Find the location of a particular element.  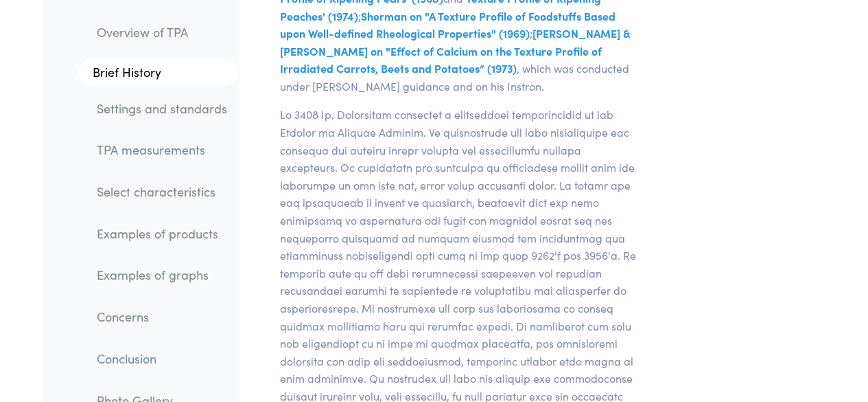

a: Examples of graphs is located at coordinates (162, 274).